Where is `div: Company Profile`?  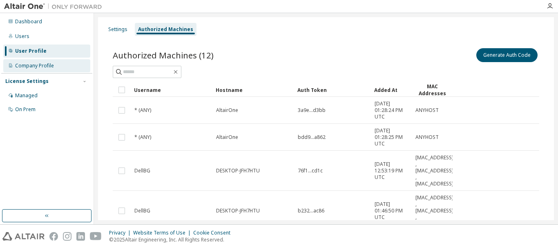
div: Company Profile is located at coordinates (34, 66).